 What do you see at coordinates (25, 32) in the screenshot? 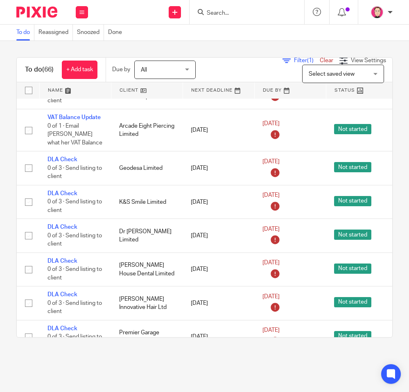
I see `a: To do` at bounding box center [25, 32].